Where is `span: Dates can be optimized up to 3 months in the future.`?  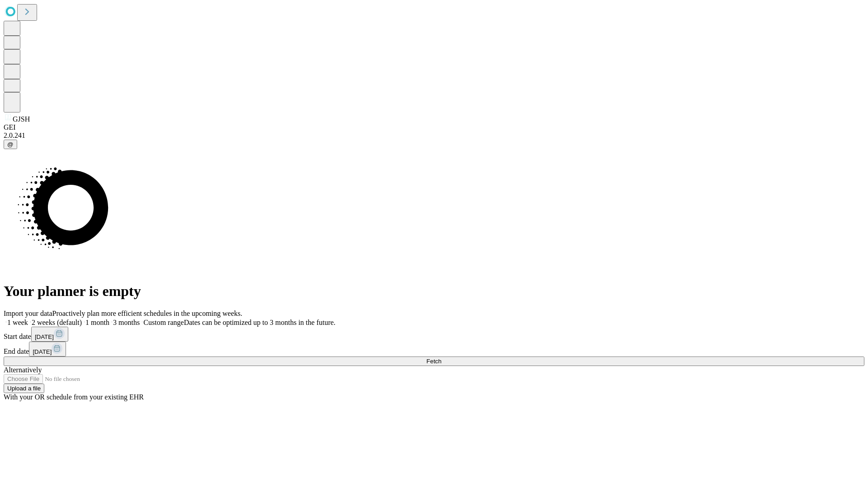
span: Dates can be optimized up to 3 months in the future. is located at coordinates (260, 322).